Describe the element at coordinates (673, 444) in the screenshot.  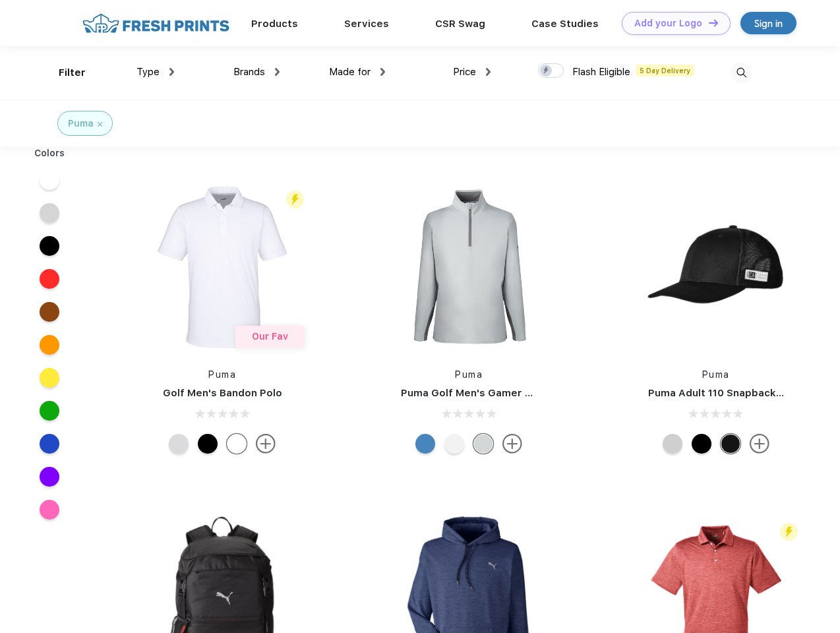
I see `div: Quarry Brt Whit` at that location.